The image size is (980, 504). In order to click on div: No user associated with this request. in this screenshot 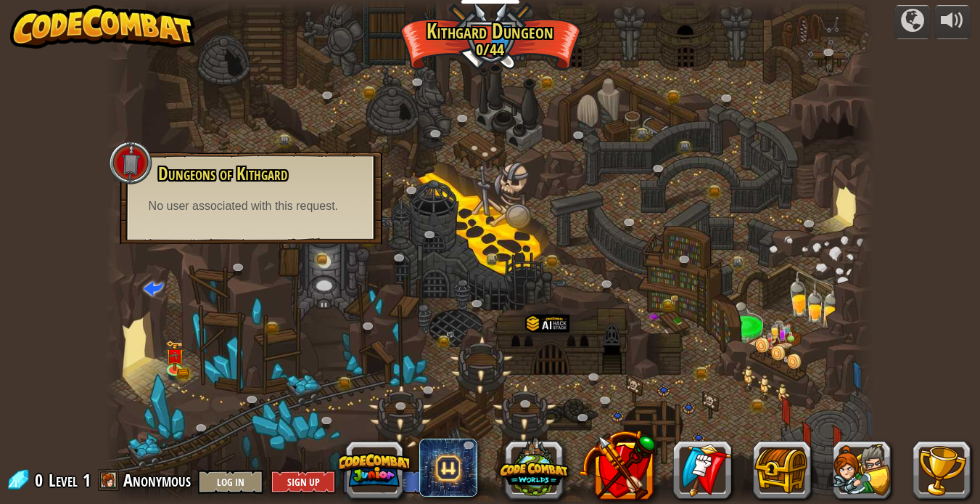, I will do `click(251, 206)`.